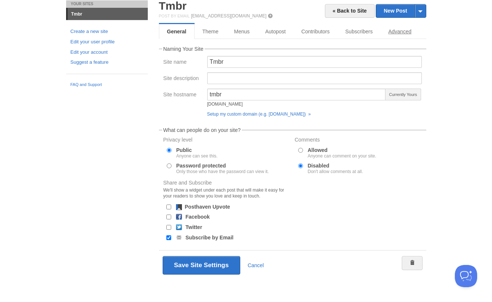 The height and width of the screenshot is (302, 492). I want to click on label: Public, so click(197, 153).